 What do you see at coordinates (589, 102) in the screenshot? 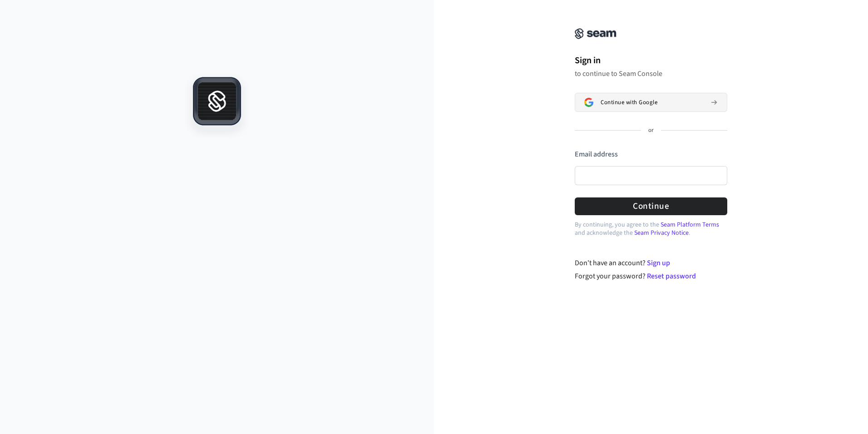
I see `img: Sign in with Google` at bounding box center [589, 102].